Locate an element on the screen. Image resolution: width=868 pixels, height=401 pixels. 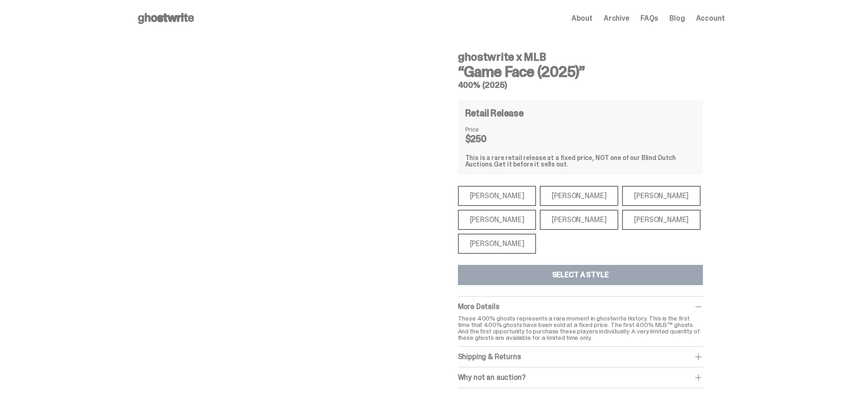
dd: $250 is located at coordinates (488, 139).